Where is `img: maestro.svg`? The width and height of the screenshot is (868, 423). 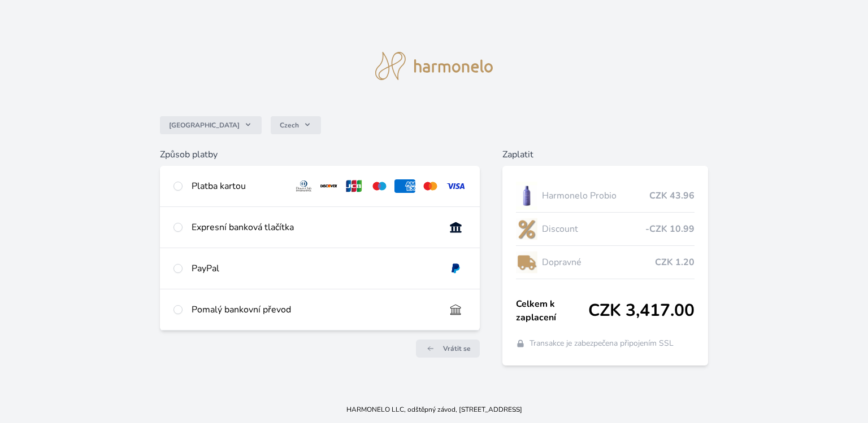 img: maestro.svg is located at coordinates (379, 186).